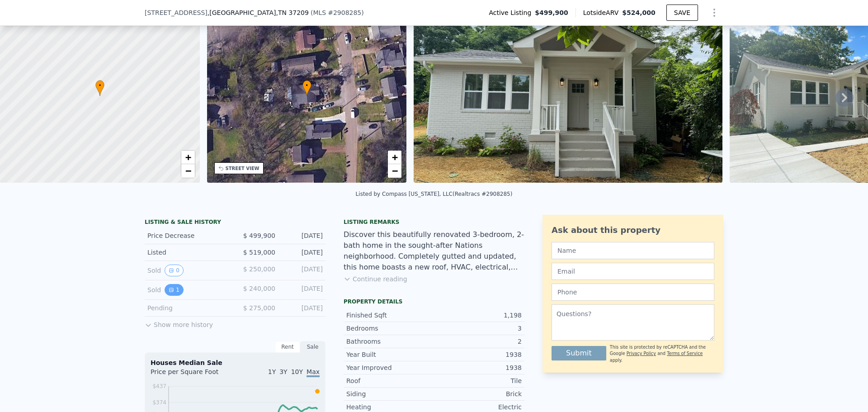 The width and height of the screenshot is (868, 412). I want to click on span: 10Y, so click(297, 371).